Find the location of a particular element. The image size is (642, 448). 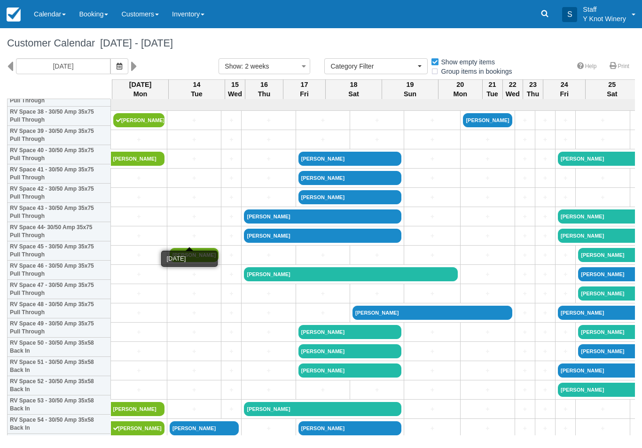

th: RV Space 51 - 30/50 Amp 35x58 Back In is located at coordinates (59, 367).